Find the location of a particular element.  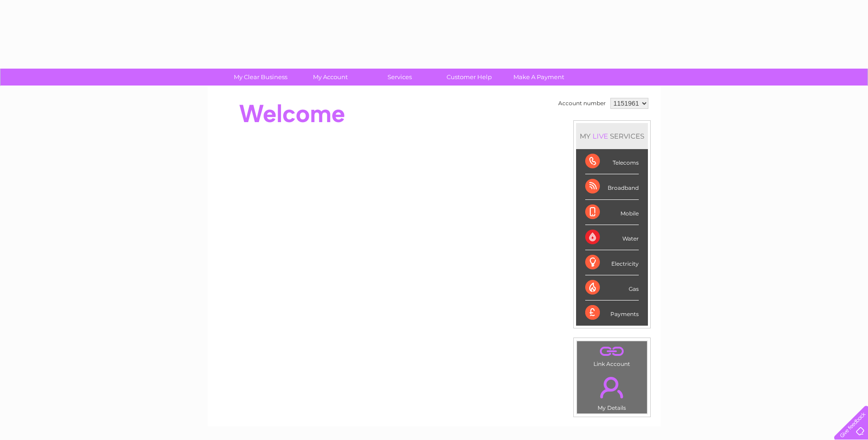

a: My Clear Business is located at coordinates (261, 77).